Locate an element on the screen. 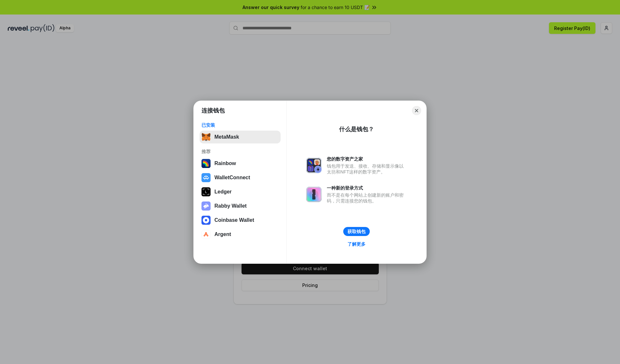 The image size is (620, 364). div: 获取钱包 is located at coordinates (356, 232).